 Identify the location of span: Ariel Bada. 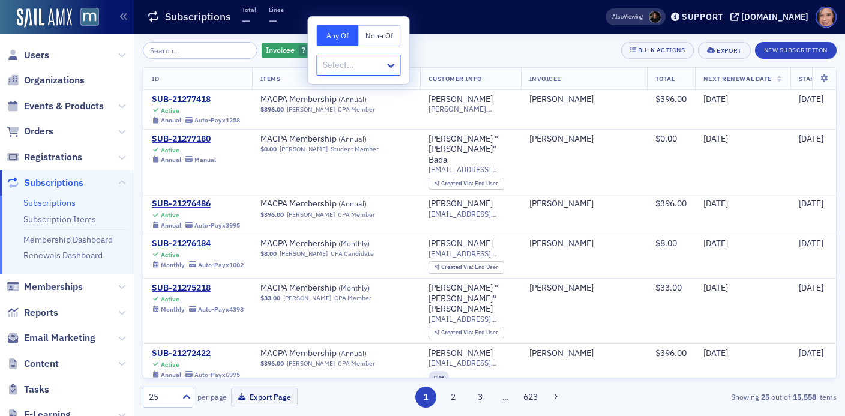
(584, 139).